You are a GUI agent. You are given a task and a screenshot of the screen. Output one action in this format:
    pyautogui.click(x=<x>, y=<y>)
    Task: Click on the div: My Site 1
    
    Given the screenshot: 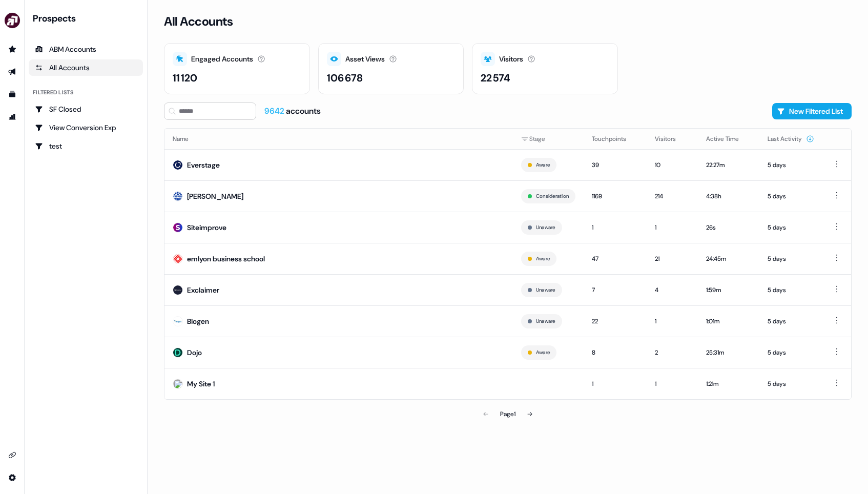 What is the action you would take?
    pyautogui.click(x=201, y=383)
    